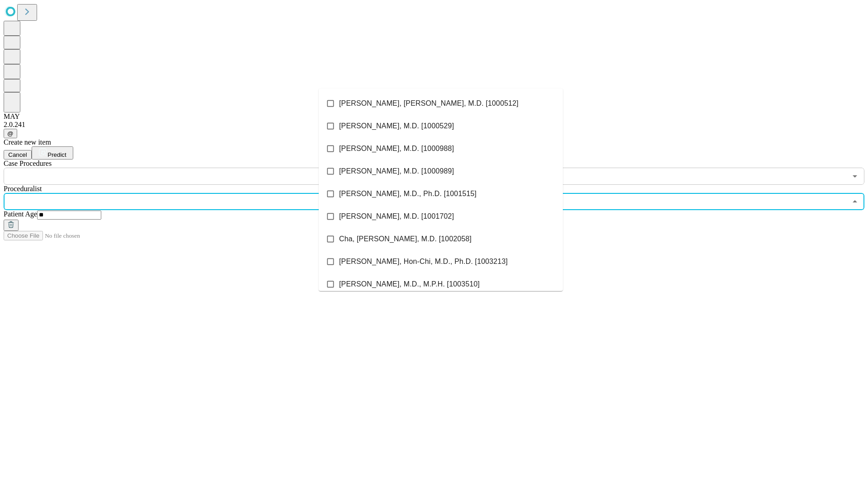 Image resolution: width=868 pixels, height=488 pixels. What do you see at coordinates (56, 155) in the screenshot?
I see `span: Predict` at bounding box center [56, 155].